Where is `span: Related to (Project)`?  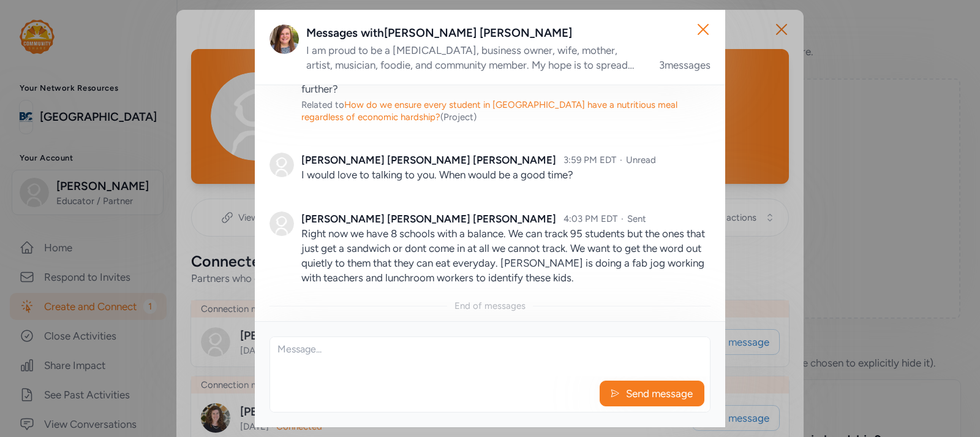 span: Related to (Project) is located at coordinates (490, 111).